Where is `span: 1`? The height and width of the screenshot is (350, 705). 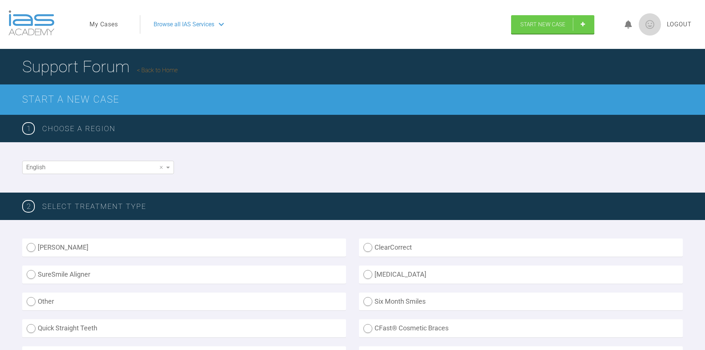
span: 1 is located at coordinates (29, 128).